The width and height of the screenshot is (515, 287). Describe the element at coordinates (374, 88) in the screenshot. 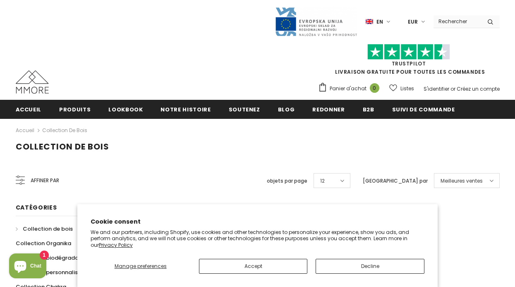

I see `span: 0` at that location.